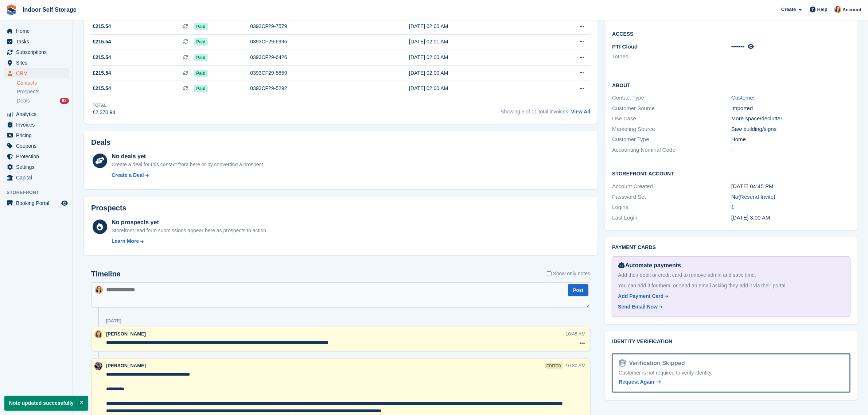 The image size is (868, 415). I want to click on div: Automate payments, so click(731, 265).